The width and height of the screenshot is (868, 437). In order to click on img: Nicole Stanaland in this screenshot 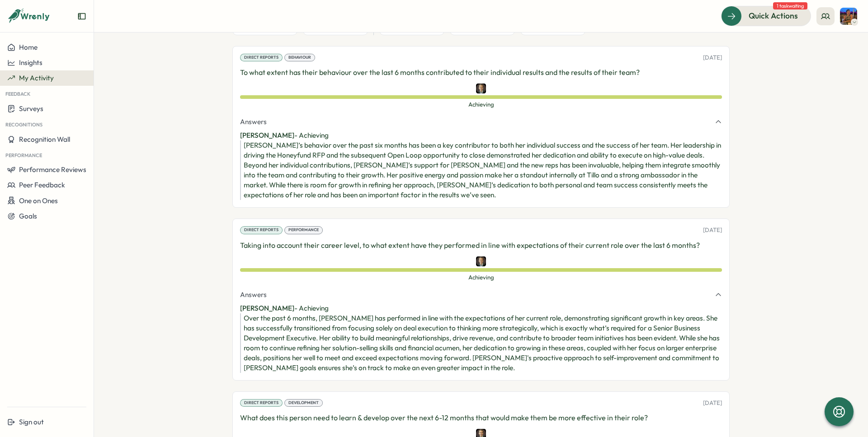, I will do `click(848, 16)`.